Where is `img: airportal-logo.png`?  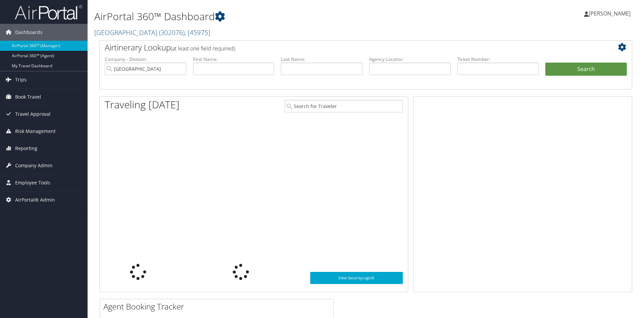 img: airportal-logo.png is located at coordinates (49, 12).